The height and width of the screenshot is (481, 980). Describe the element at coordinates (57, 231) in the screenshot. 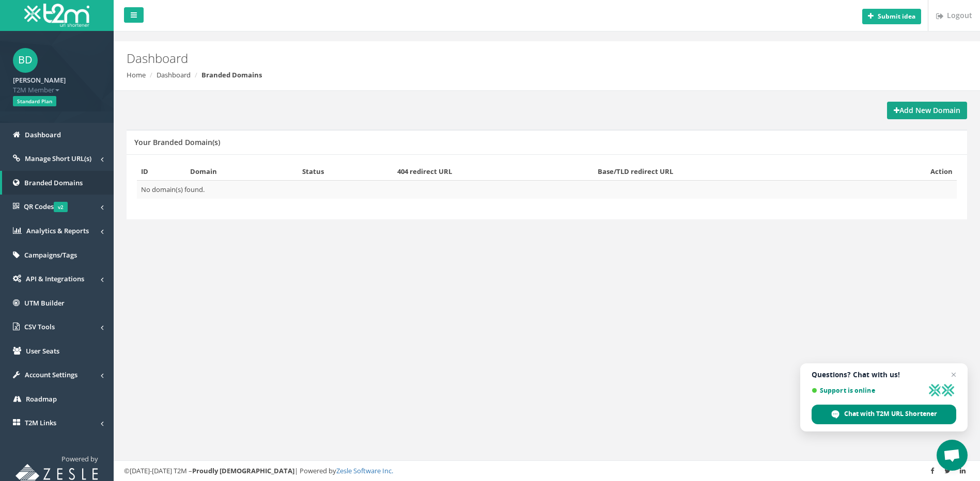

I see `span: Analytics & Reports` at that location.